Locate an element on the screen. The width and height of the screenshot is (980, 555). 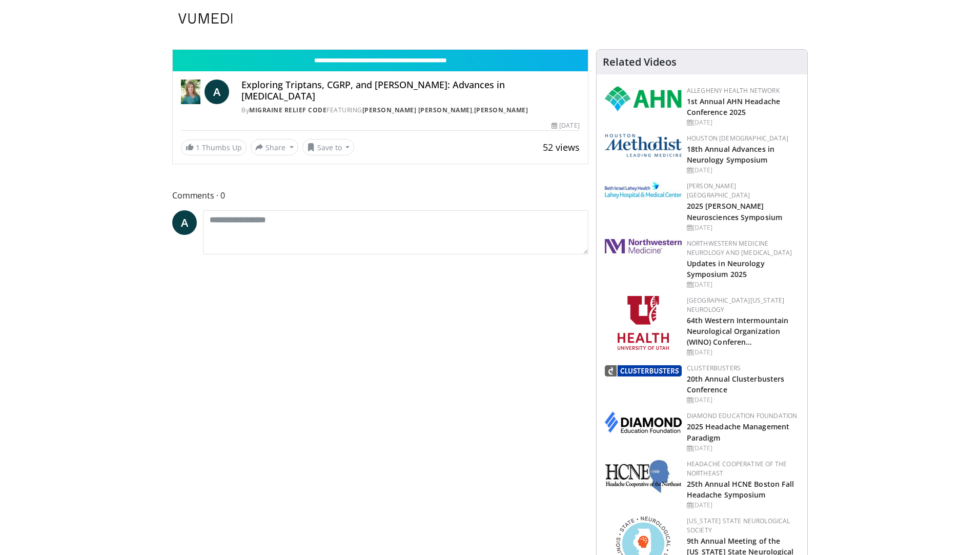
span: 52 views is located at coordinates (561, 147).